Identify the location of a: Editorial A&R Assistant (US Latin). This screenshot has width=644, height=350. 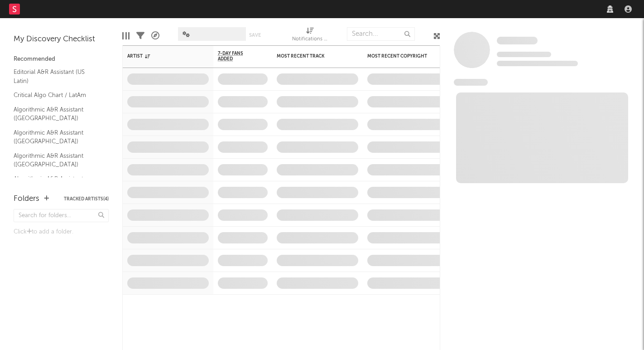
(57, 76).